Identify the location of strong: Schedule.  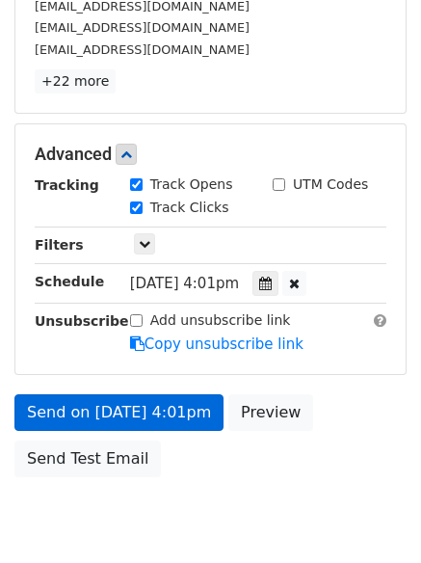
(69, 281).